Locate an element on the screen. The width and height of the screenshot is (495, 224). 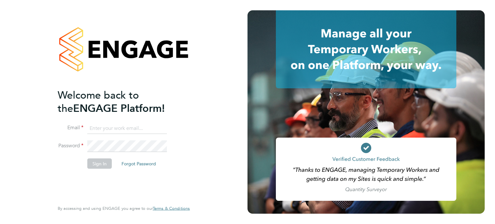
h2: ENGAGE Platform! is located at coordinates (121, 102).